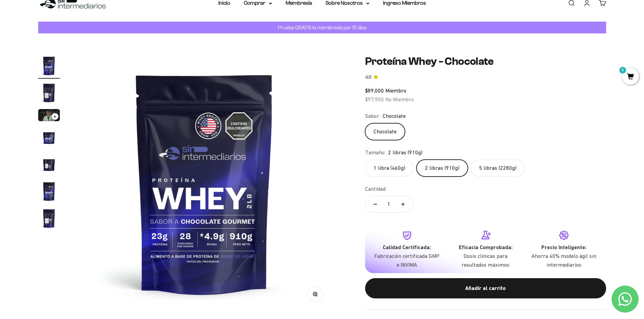  Describe the element at coordinates (375, 189) in the screenshot. I see `label: Cantidad:` at that location.